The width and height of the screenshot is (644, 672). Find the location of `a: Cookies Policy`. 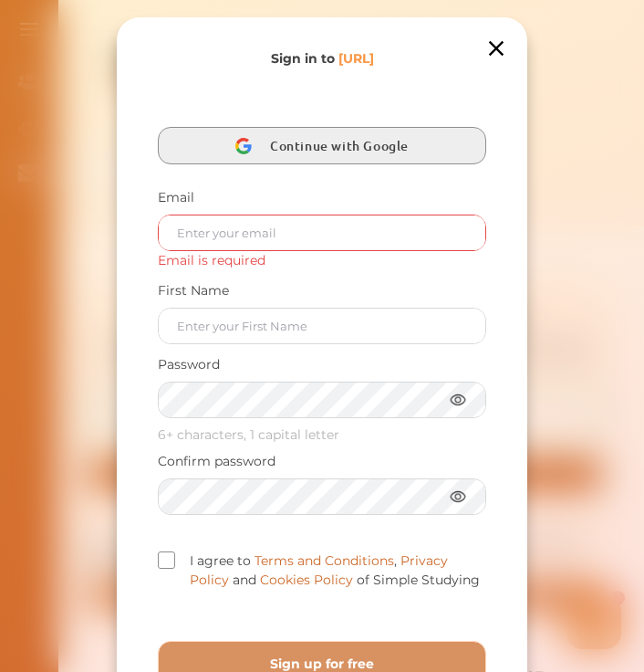

a: Cookies Policy is located at coordinates (307, 580).